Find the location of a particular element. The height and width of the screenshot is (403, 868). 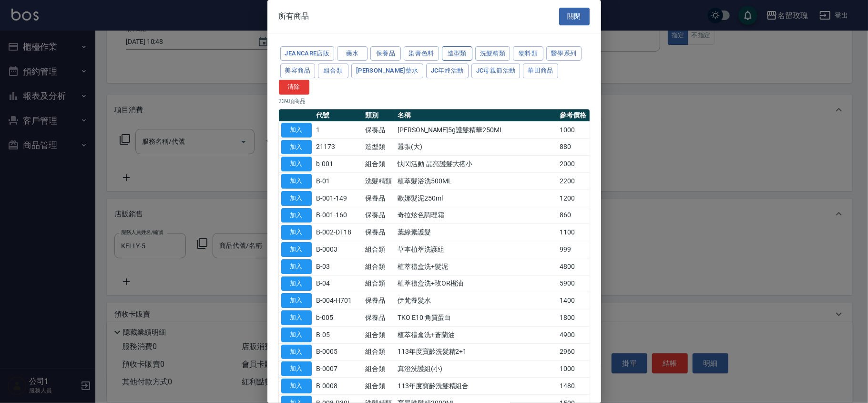

button: 洗髮精類 is located at coordinates (493, 53).